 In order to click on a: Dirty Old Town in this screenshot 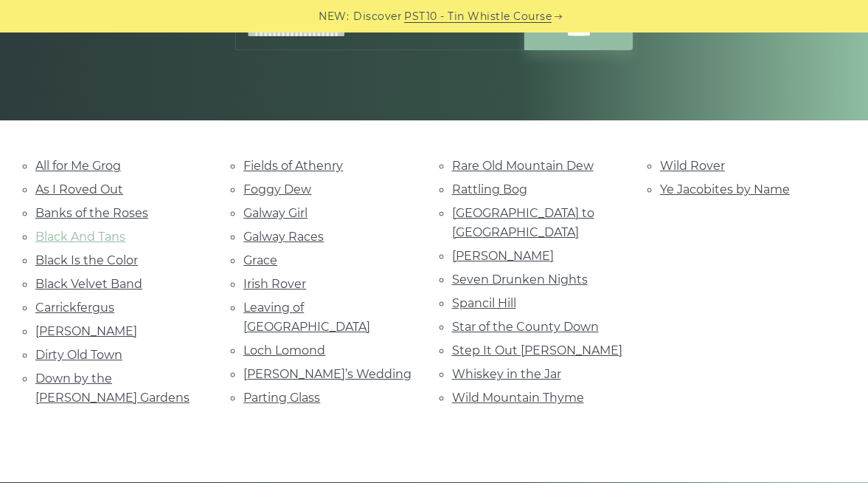, I will do `click(79, 355)`.